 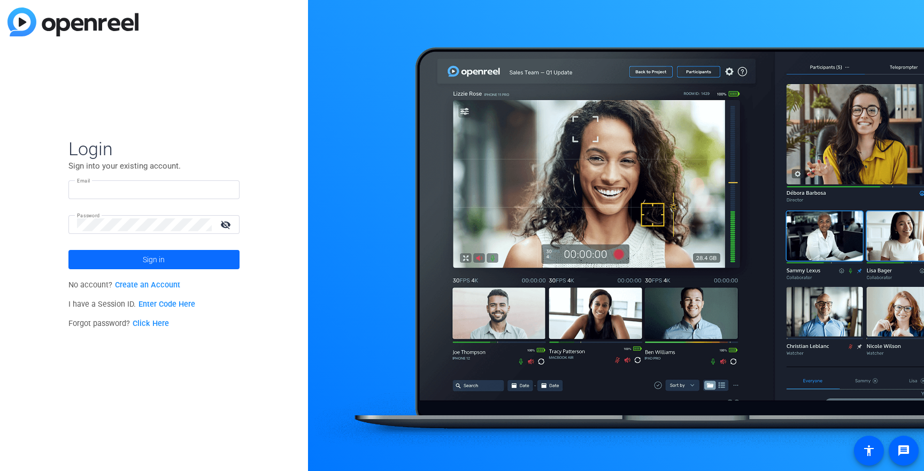 What do you see at coordinates (119, 323) in the screenshot?
I see `span: Forgot password?` at bounding box center [119, 323].